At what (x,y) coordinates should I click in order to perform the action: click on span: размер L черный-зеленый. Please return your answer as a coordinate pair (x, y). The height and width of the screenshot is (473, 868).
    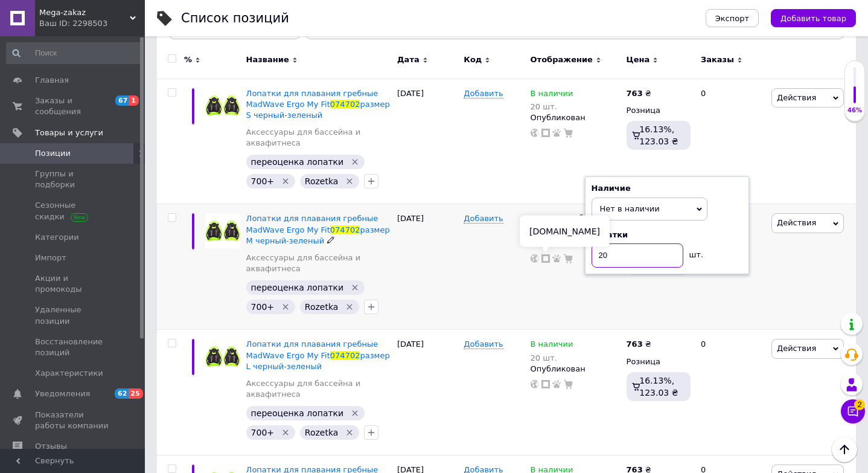
    Looking at the image, I should click on (318, 361).